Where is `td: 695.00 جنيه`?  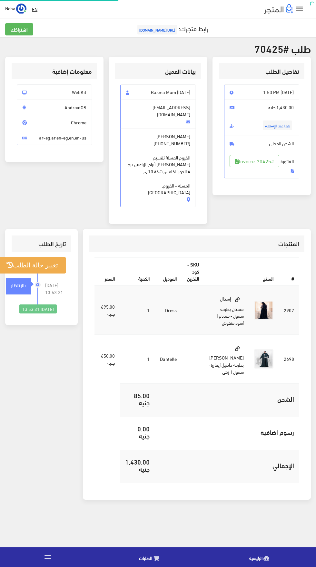
td: 695.00 جنيه is located at coordinates (108, 310).